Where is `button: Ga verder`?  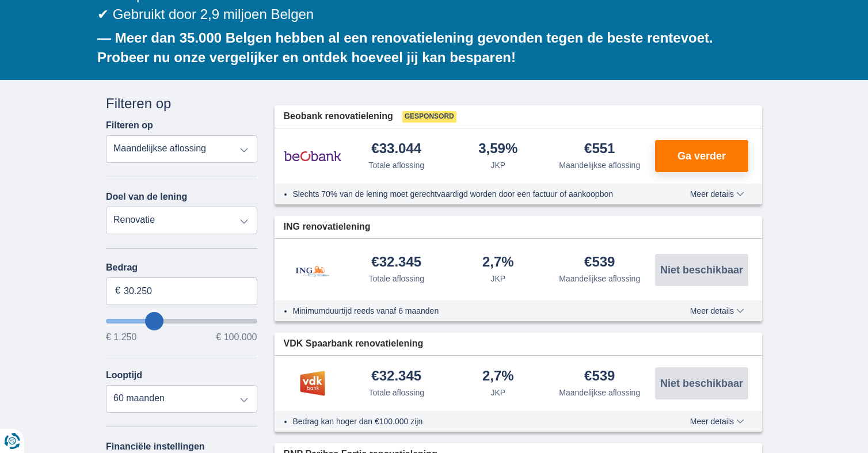 button: Ga verder is located at coordinates (702, 156).